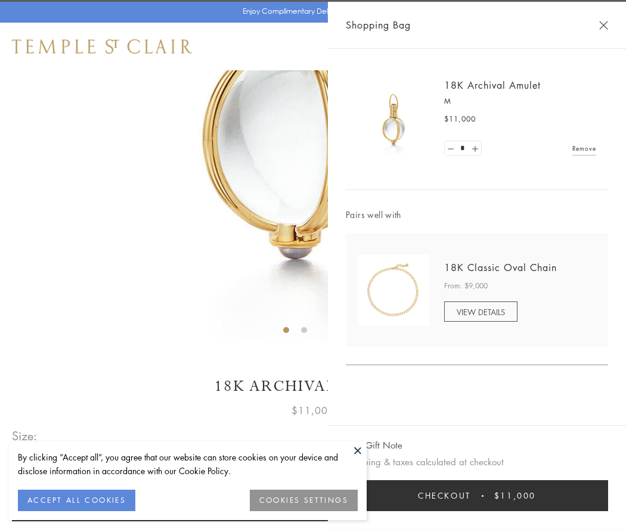 Image resolution: width=626 pixels, height=529 pixels. What do you see at coordinates (520, 101) in the screenshot?
I see `p: M` at bounding box center [520, 101].